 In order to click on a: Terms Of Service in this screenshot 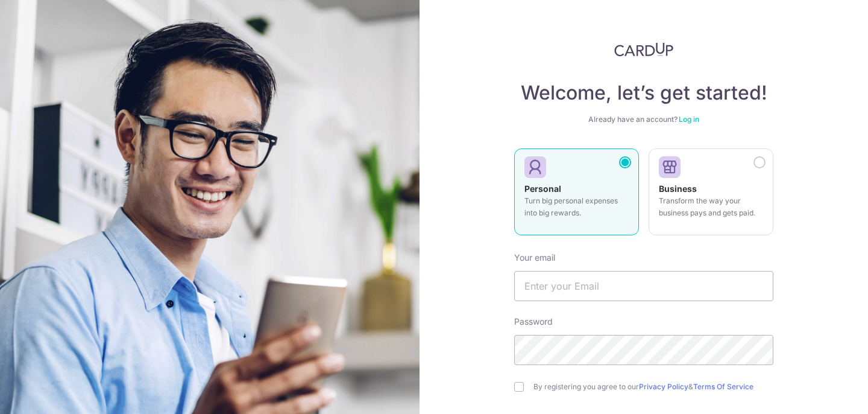, I will do `click(723, 386)`.